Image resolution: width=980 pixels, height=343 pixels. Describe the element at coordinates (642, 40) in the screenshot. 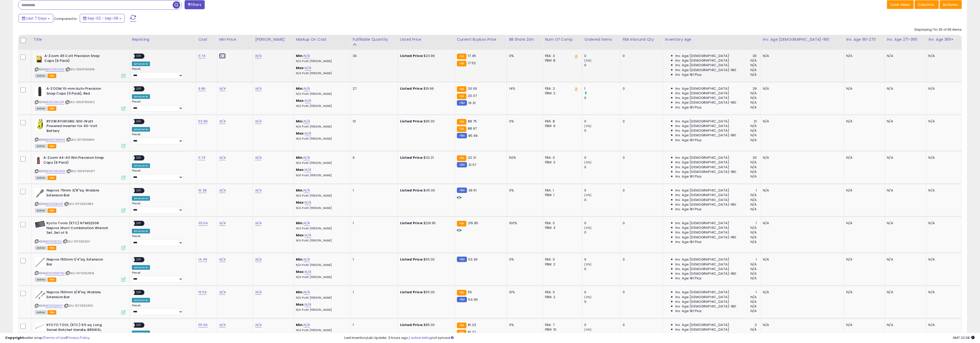

I see `div: FBA inbound Qty` at that location.